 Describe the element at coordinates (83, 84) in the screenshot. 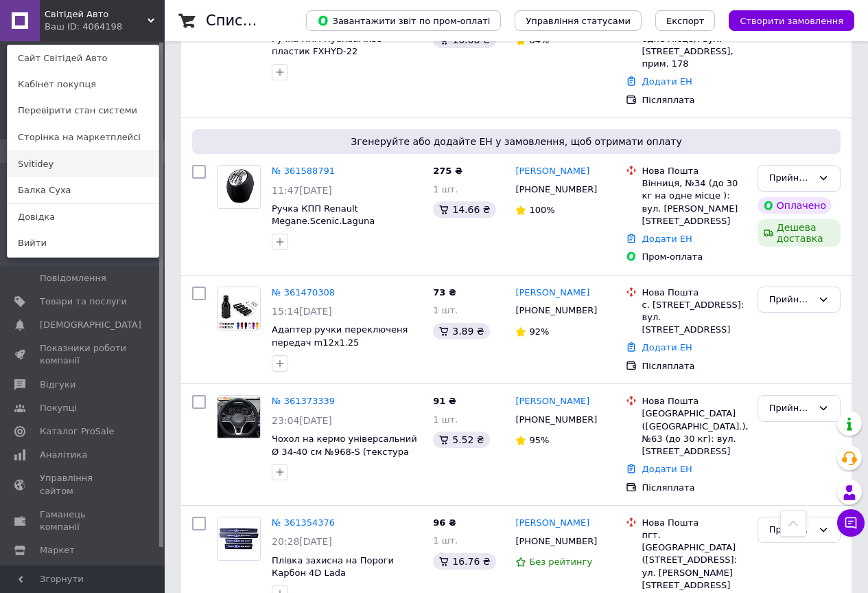

I see `a: Кабінет покупця` at that location.